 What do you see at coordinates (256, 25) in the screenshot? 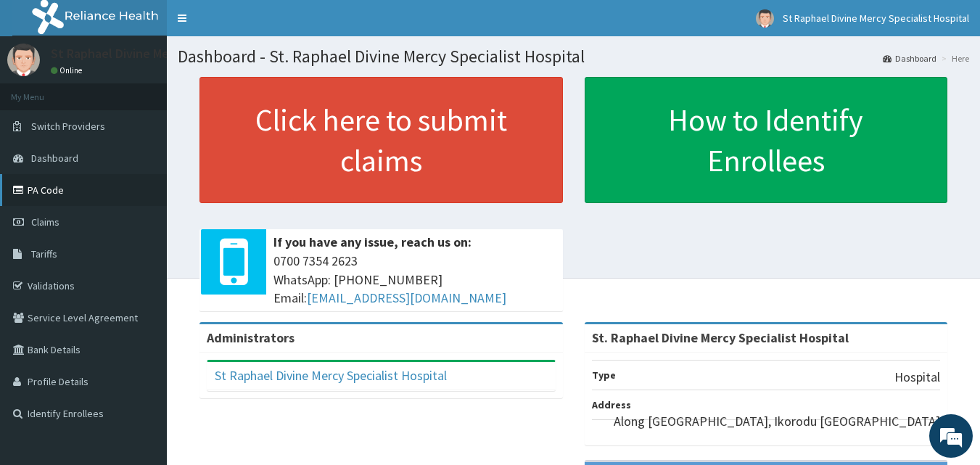
I see `div: Minimize live chat window` at bounding box center [256, 25].